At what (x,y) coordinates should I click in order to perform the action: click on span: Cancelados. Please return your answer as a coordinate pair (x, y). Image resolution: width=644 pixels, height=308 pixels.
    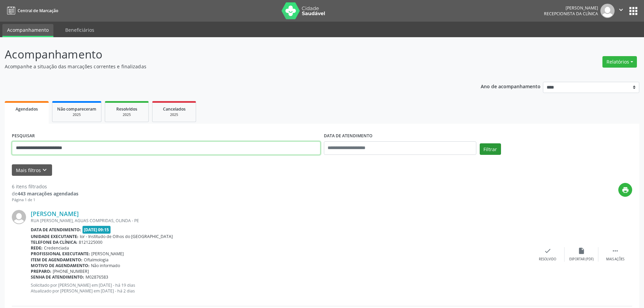
    Looking at the image, I should click on (174, 109).